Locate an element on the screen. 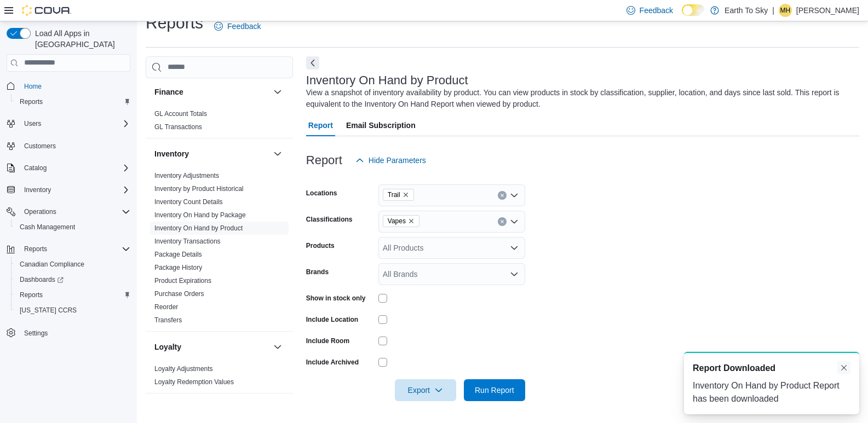 The image size is (868, 423). button: Hide Parameters is located at coordinates (390, 160).